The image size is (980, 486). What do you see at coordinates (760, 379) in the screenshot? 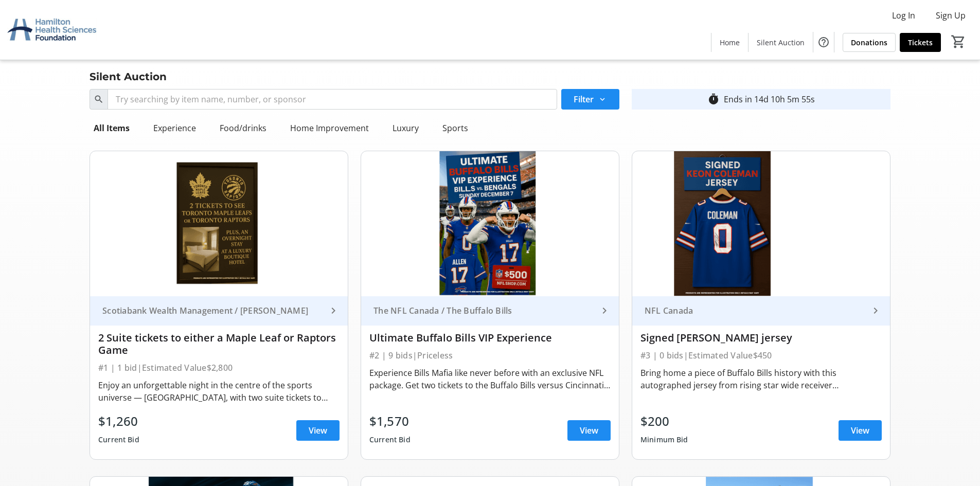
I see `div: Bring home a piece of Buffalo Bills history with this autographed jersey from rising star wide re...` at bounding box center [760, 379].